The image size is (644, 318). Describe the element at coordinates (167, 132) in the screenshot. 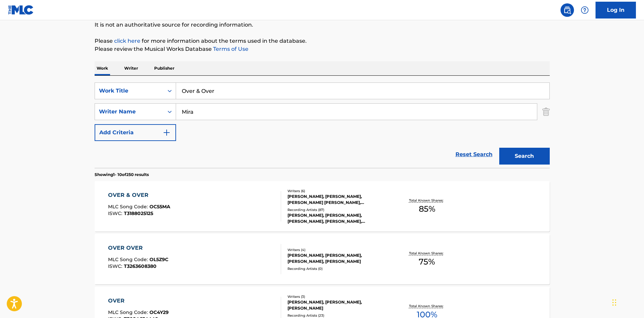

I see `img: 9d2ae6d4665cec9f34b9.svg` at that location.